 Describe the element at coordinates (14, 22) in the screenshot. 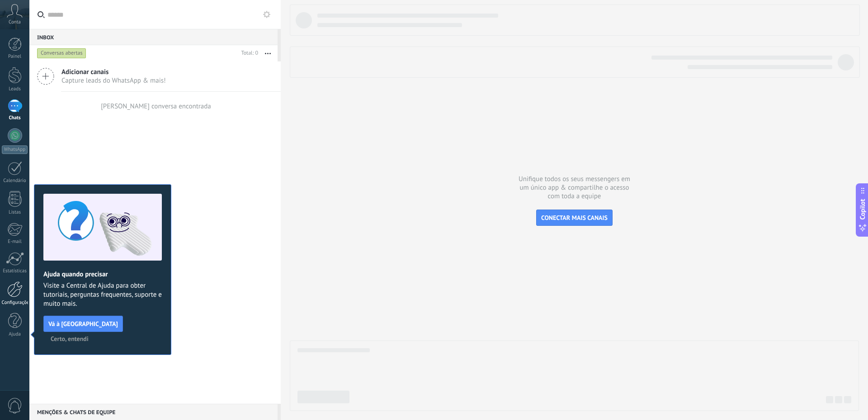

I see `span: Conta` at that location.